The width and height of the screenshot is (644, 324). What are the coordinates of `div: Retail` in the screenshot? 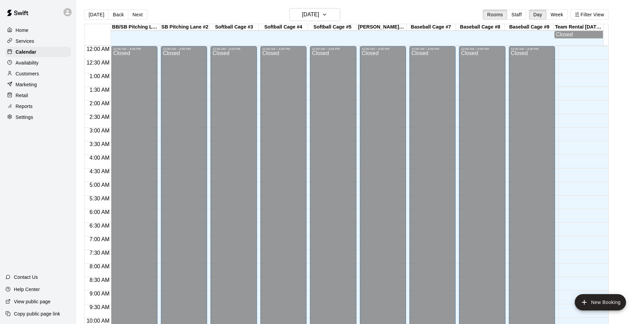 It's located at (38, 95).